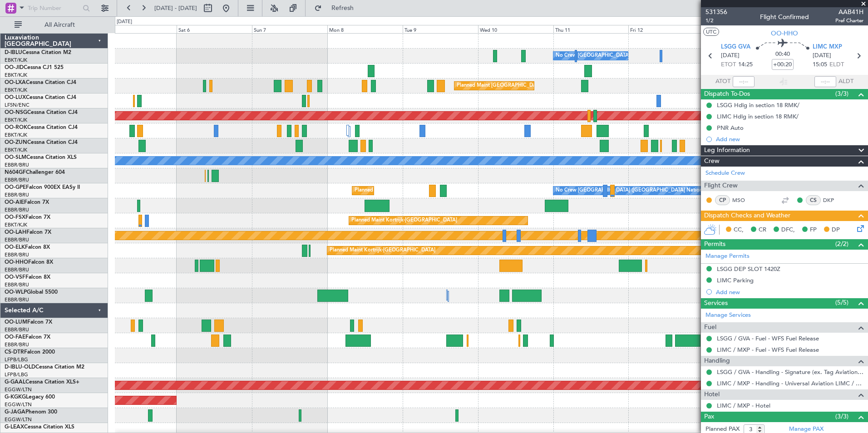 The image size is (868, 433). I want to click on span: Permits, so click(714, 244).